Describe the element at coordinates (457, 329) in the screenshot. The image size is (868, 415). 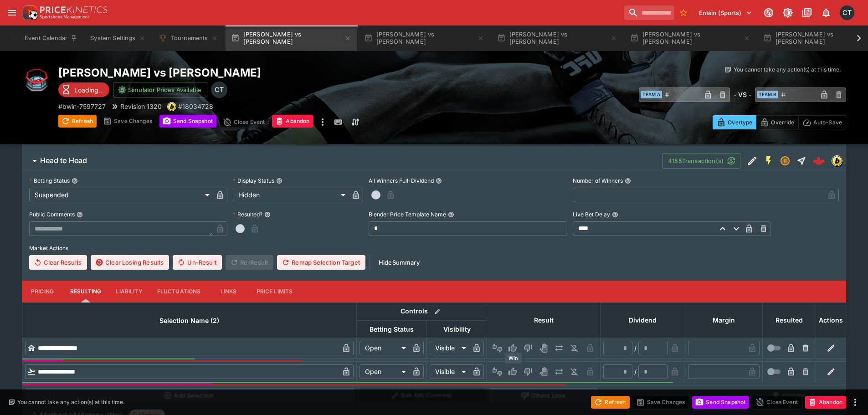
I see `span: Visibility` at that location.